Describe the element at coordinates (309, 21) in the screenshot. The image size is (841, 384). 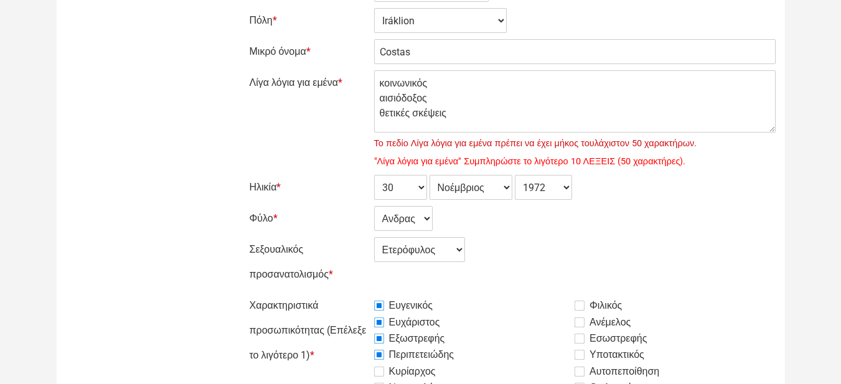
I see `label: Πόλη` at that location.